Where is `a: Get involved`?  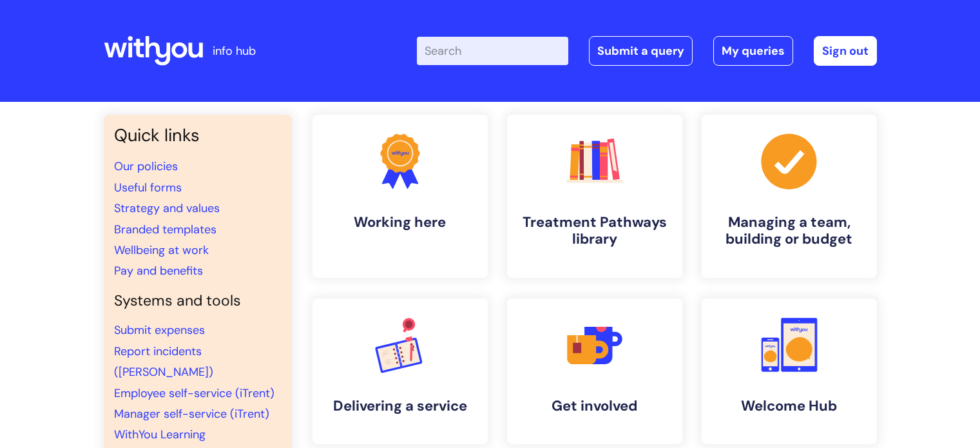
a: Get involved is located at coordinates (595, 371).